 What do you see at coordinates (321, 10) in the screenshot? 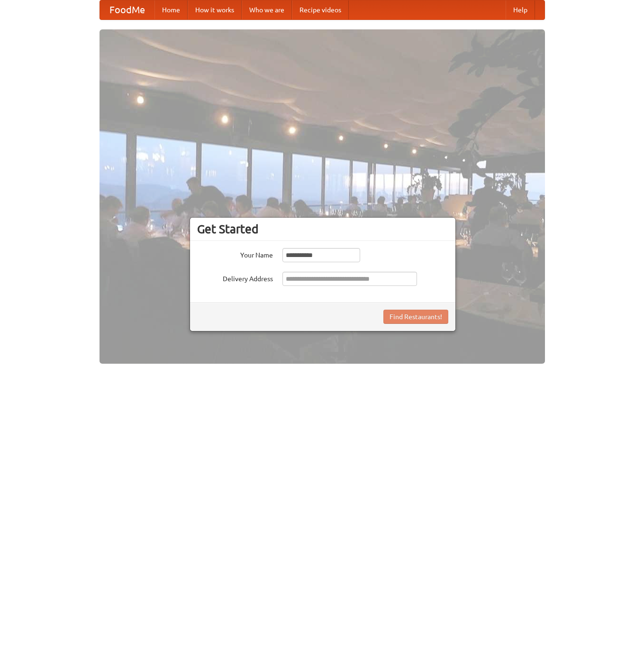
I see `a: Recipe videos` at bounding box center [321, 10].